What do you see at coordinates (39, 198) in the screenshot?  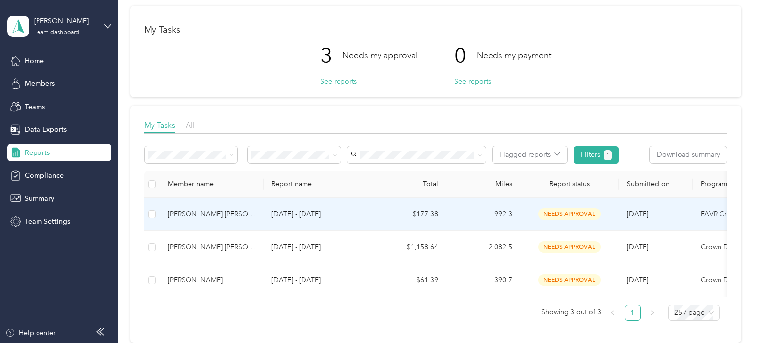 I see `span: Summary` at bounding box center [39, 198].